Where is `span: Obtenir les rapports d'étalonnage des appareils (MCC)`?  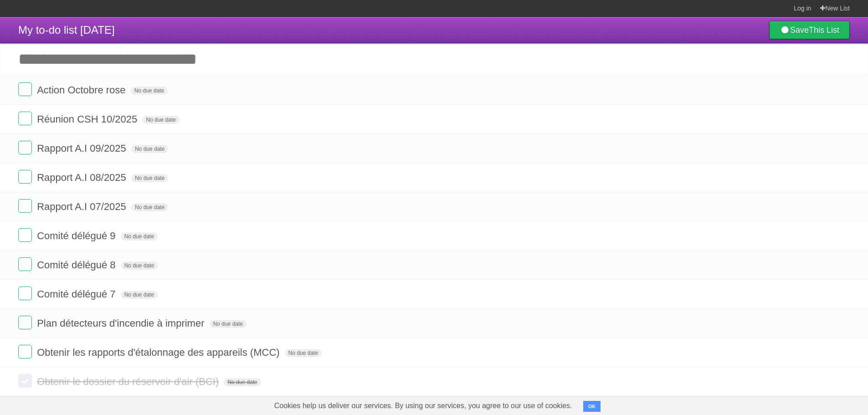
span: Obtenir les rapports d'étalonnage des appareils (MCC) is located at coordinates (159, 352).